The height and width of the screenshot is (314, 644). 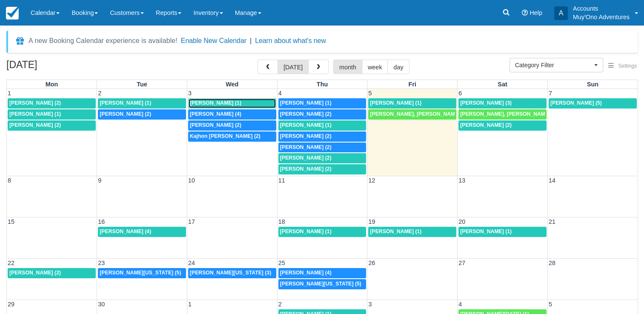 What do you see at coordinates (462, 180) in the screenshot?
I see `span: 13` at bounding box center [462, 180].